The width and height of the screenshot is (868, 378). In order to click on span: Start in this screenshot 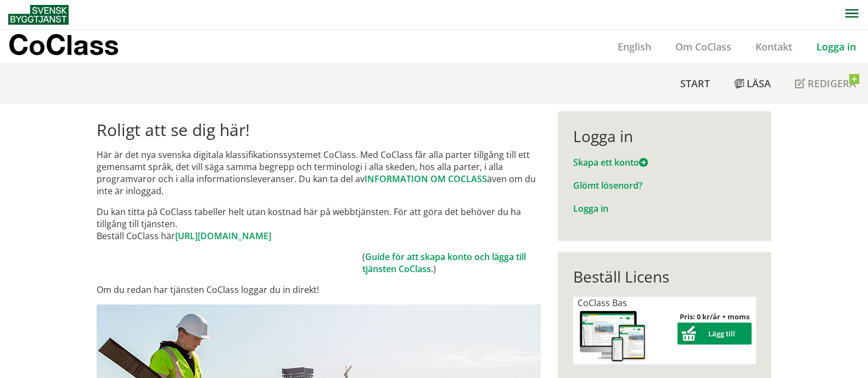, I will do `click(695, 83)`.